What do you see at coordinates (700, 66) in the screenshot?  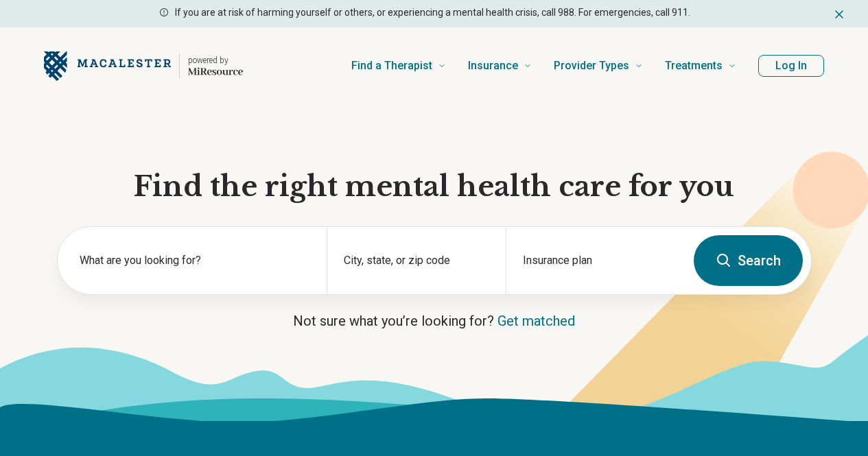 I see `a: Treatments` at bounding box center [700, 66].